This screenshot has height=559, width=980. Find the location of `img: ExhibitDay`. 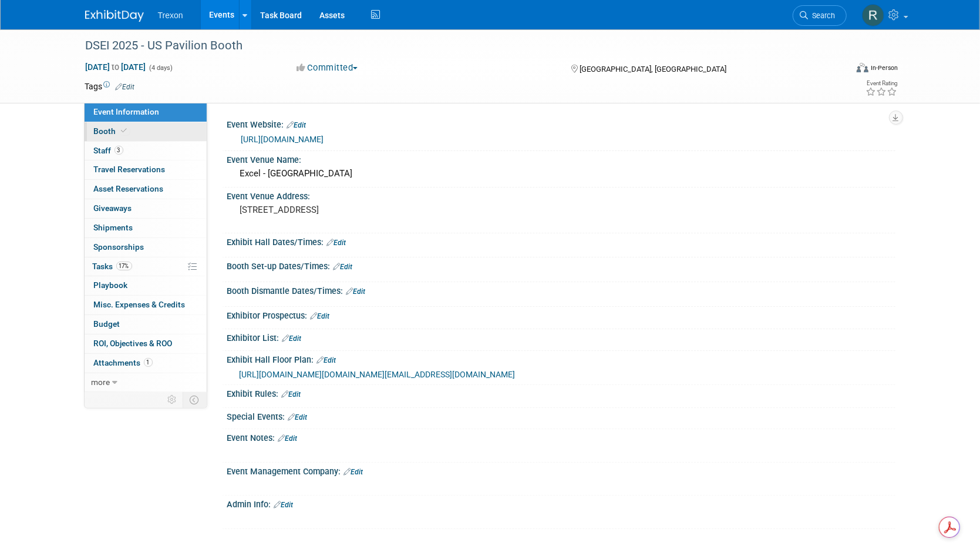

img: ExhibitDay is located at coordinates (115, 16).